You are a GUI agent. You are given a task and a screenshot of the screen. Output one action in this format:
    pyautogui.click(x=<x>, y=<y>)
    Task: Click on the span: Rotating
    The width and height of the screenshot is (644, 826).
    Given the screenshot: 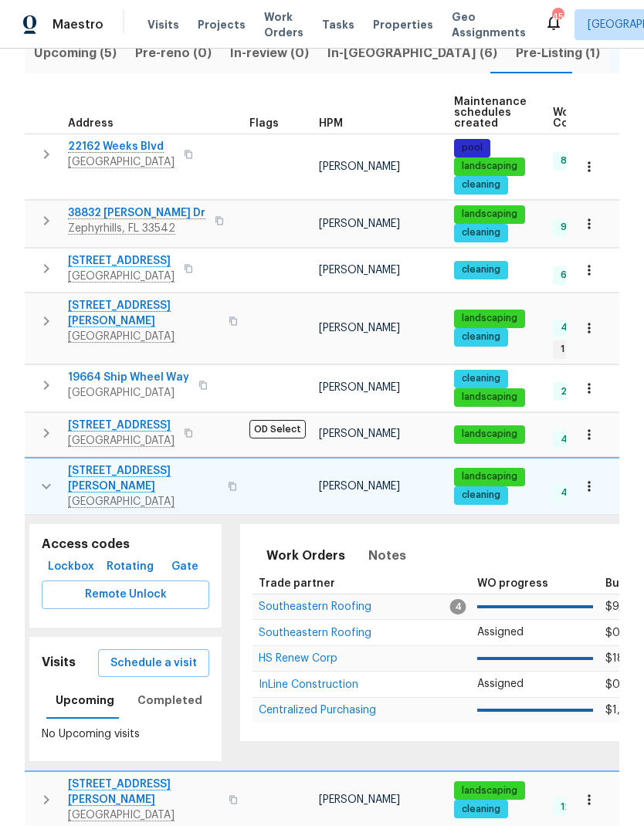 What is the action you would take?
    pyautogui.click(x=130, y=566)
    